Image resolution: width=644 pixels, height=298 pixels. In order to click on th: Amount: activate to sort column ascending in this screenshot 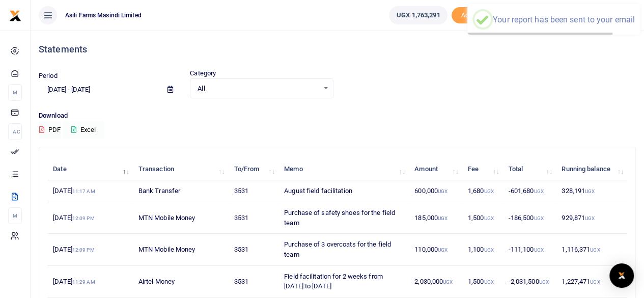, I will do `click(435, 169)`.